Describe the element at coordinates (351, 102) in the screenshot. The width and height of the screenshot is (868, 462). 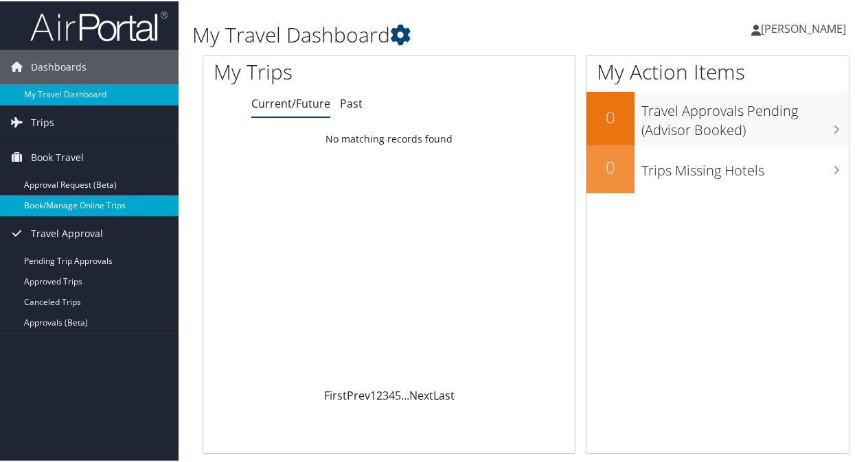
I see `a: Past` at that location.